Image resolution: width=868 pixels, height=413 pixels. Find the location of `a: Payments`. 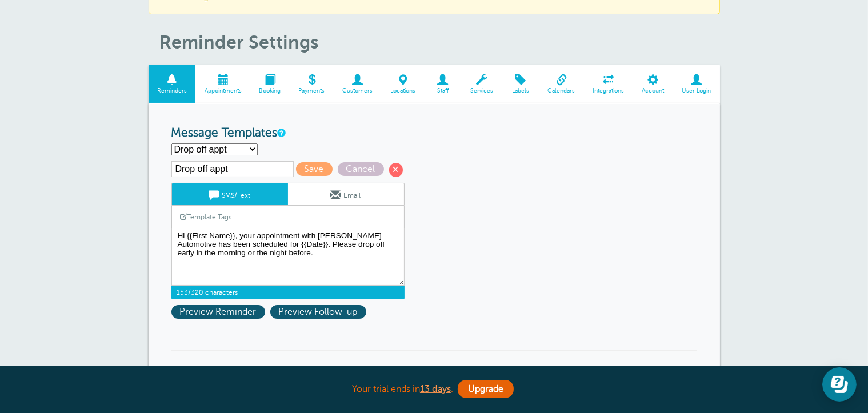

a: Payments is located at coordinates (311, 84).